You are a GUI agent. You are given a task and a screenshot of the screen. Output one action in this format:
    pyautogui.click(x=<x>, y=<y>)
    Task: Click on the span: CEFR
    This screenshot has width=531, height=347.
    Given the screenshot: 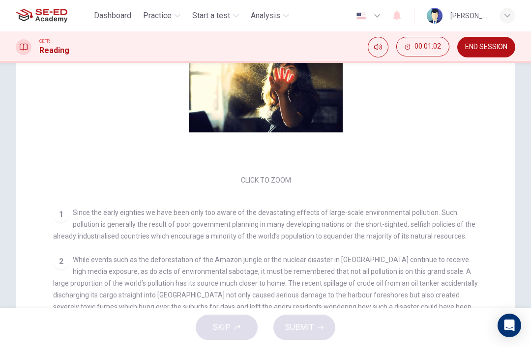 What is the action you would take?
    pyautogui.click(x=44, y=41)
    